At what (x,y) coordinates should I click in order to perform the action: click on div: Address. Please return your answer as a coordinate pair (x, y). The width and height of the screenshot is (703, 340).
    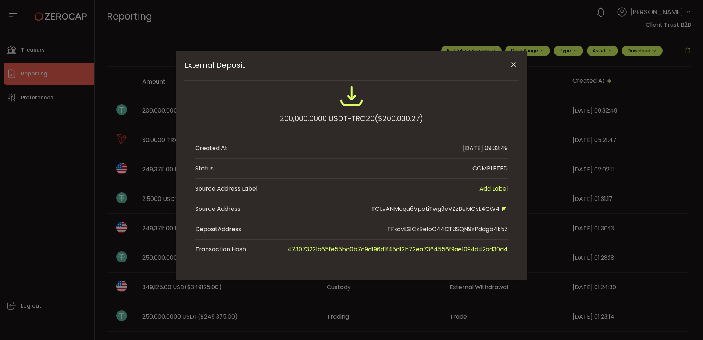
    Looking at the image, I should click on (218, 229).